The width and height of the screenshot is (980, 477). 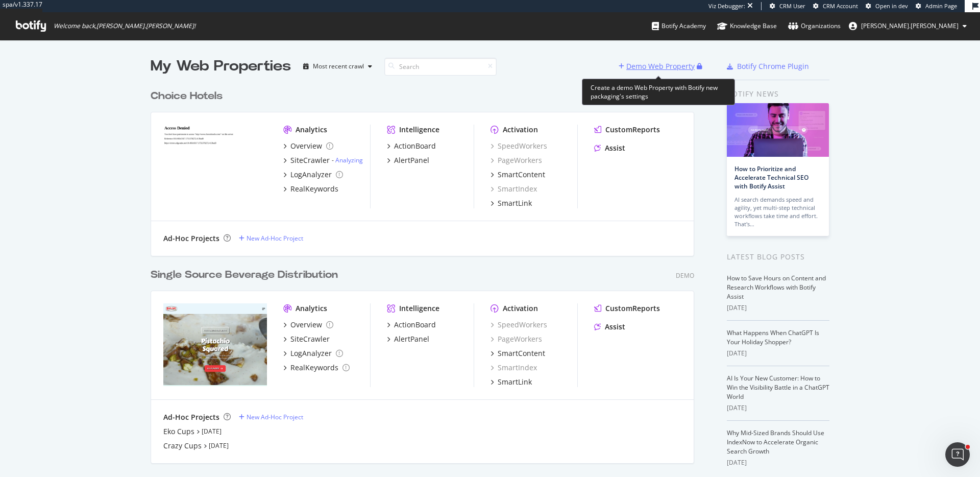 What do you see at coordinates (747, 26) in the screenshot?
I see `div: Knowledge Base` at bounding box center [747, 26].